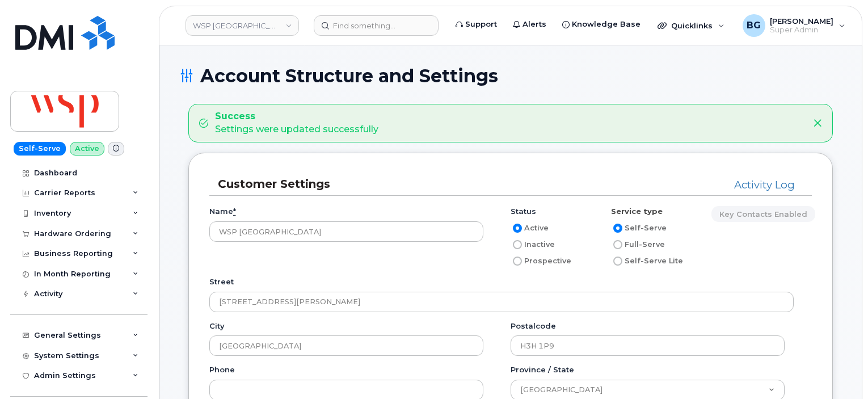 The width and height of the screenshot is (868, 399). I want to click on label: Province / State, so click(542, 370).